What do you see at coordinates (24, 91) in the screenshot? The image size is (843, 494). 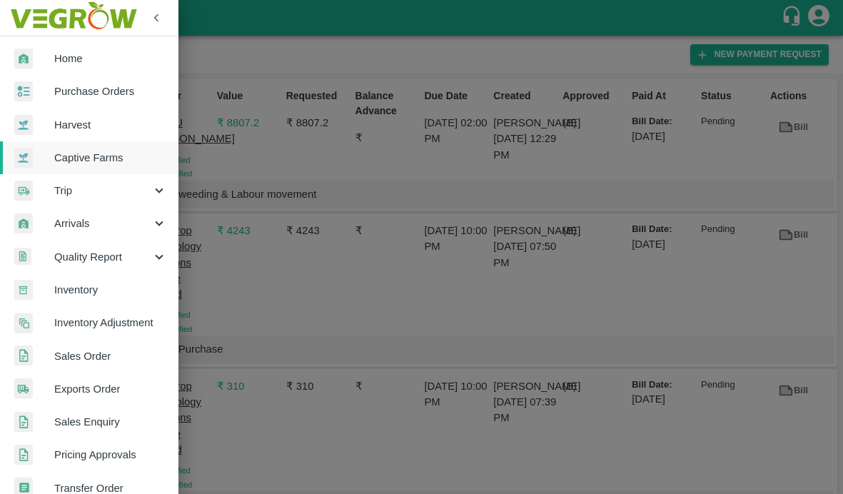 I see `img: reciept` at bounding box center [24, 91].